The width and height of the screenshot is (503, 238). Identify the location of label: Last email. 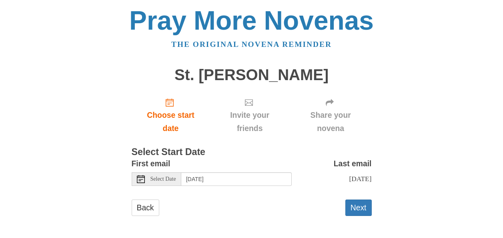
(353, 163).